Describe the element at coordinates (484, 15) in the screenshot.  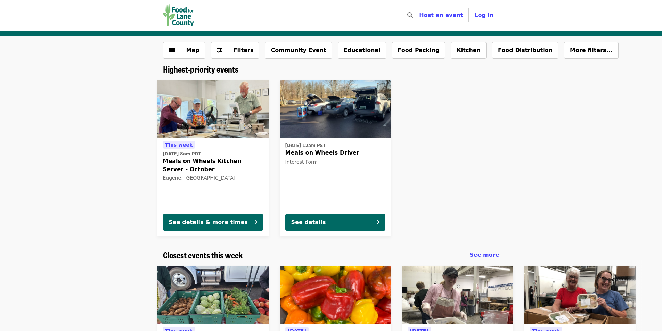
I see `span: Log in` at that location.